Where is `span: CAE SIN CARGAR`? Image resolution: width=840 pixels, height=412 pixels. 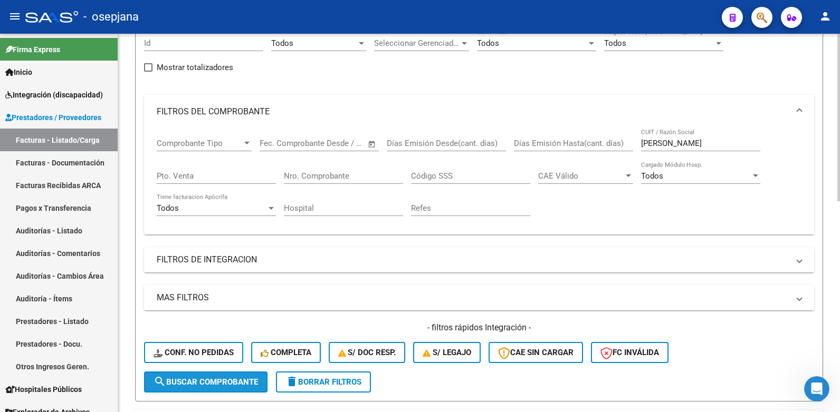 span: CAE SIN CARGAR is located at coordinates (535, 353).